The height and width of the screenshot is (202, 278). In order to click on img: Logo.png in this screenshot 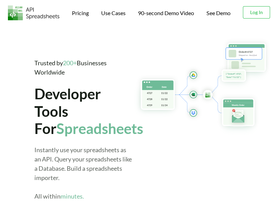, I will do `click(34, 13)`.